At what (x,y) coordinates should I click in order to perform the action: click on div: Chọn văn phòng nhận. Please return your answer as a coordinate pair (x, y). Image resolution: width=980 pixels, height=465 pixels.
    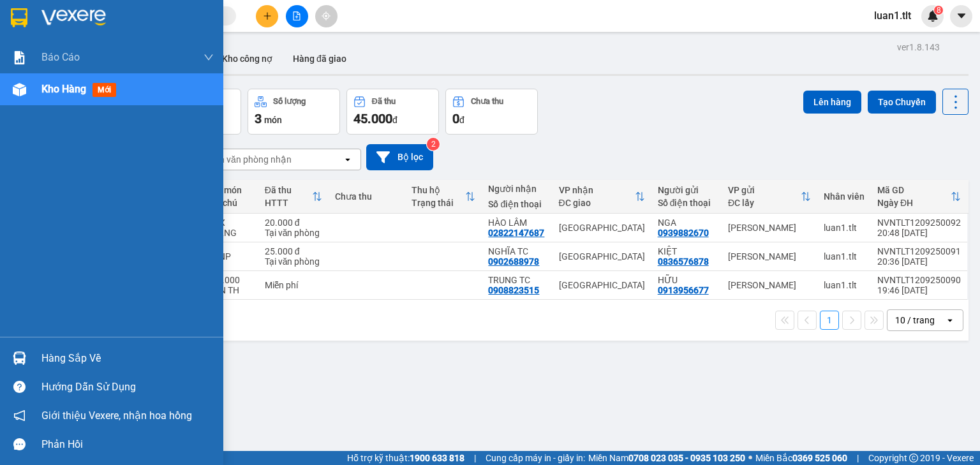
    Looking at the image, I should click on (248, 159).